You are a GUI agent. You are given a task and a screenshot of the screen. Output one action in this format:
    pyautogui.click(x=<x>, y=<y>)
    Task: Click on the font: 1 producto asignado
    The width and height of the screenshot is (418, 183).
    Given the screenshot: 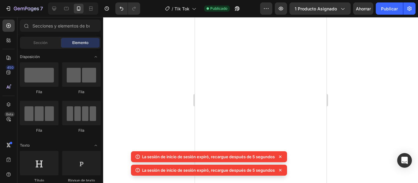 What is the action you would take?
    pyautogui.click(x=316, y=9)
    